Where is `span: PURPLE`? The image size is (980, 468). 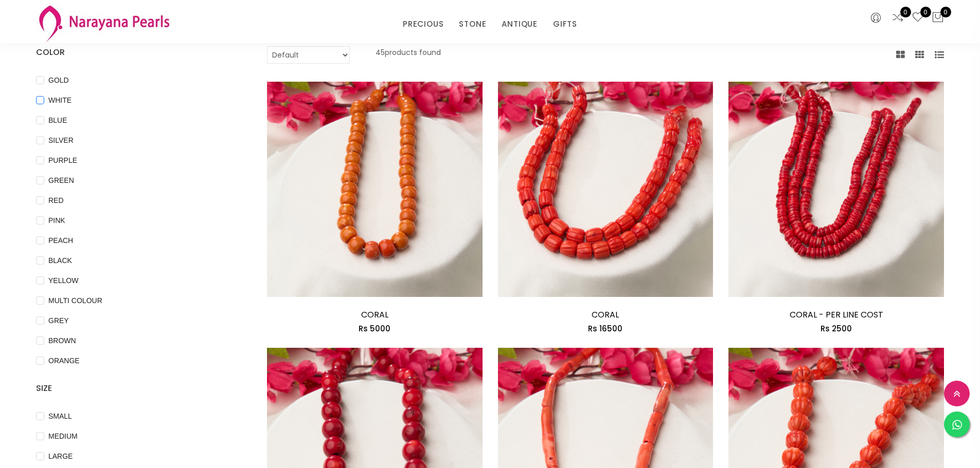 span: PURPLE is located at coordinates (62, 161).